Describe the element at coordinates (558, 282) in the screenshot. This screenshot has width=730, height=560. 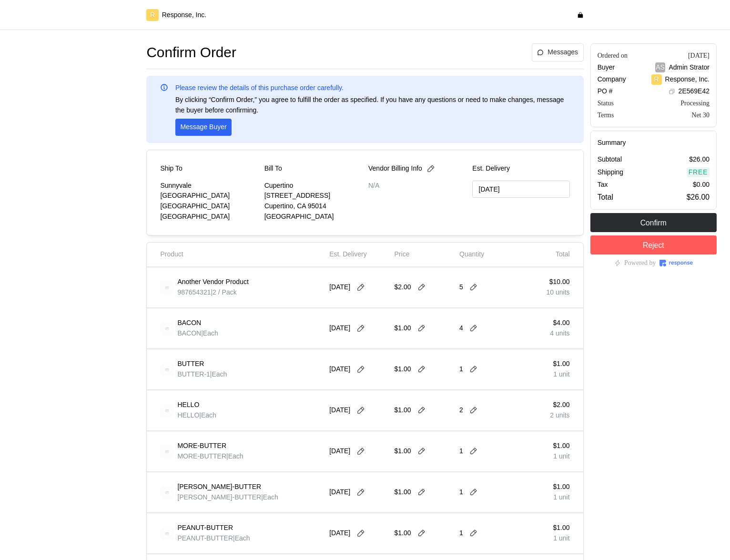
I see `p: $10.00` at that location.